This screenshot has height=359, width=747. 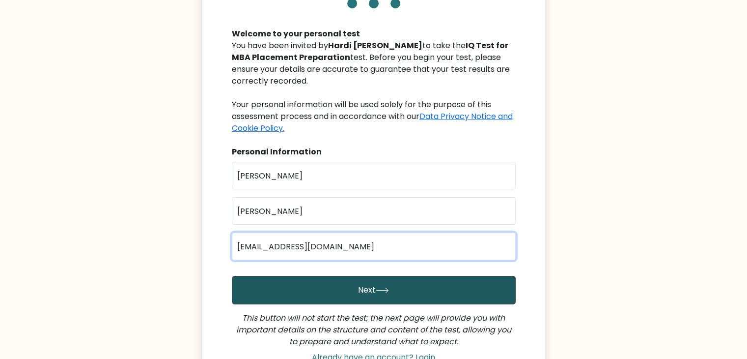 I want to click on input: Email, so click(x=374, y=246).